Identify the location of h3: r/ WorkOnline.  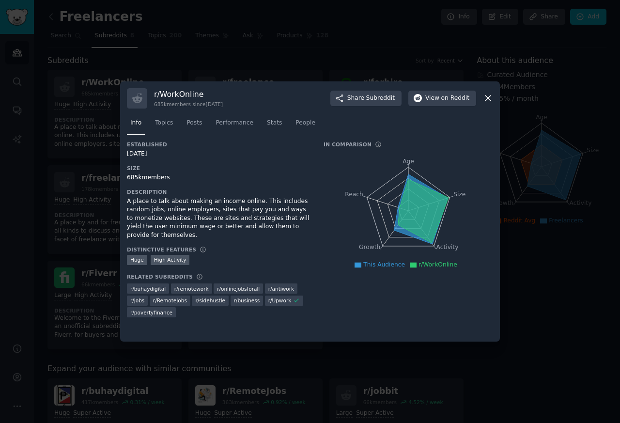
(188, 94).